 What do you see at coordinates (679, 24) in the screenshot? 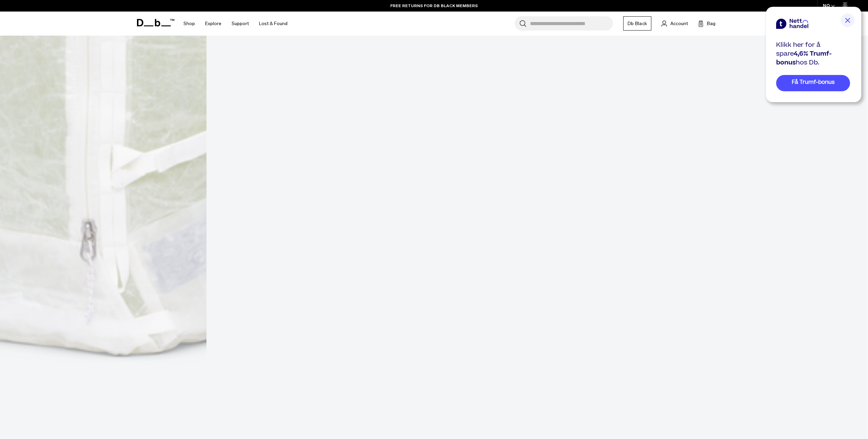
I see `span: Account` at bounding box center [679, 24].